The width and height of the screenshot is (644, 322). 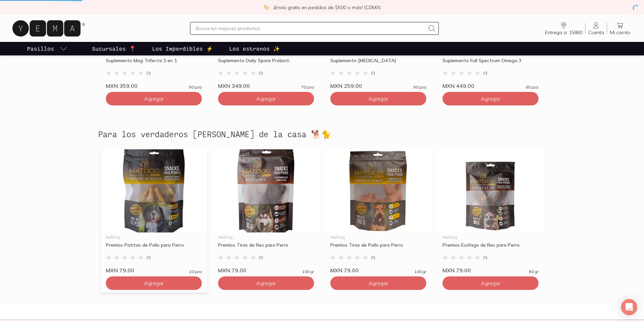 I want to click on p: ¡Envío gratis en pedidos de $500 o más! (CDMX), so click(x=327, y=7).